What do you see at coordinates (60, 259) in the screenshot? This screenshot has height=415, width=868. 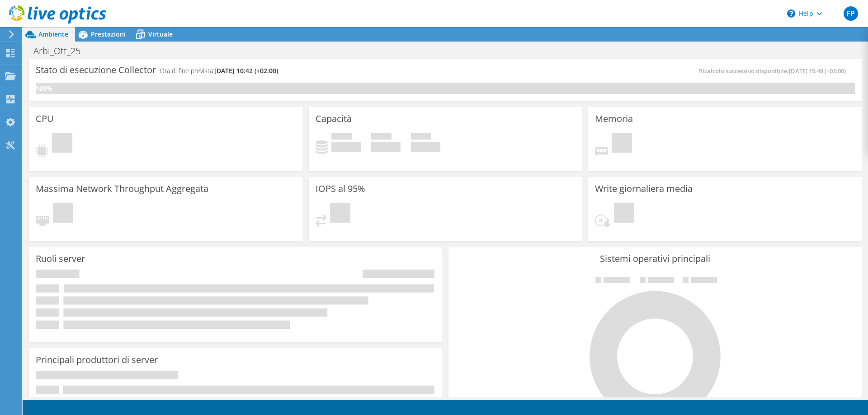 I see `h3: Ruoli server` at bounding box center [60, 259].